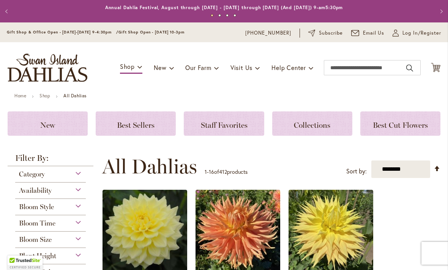 This screenshot has width=448, height=270. I want to click on span: Best Cut Flowers, so click(401, 125).